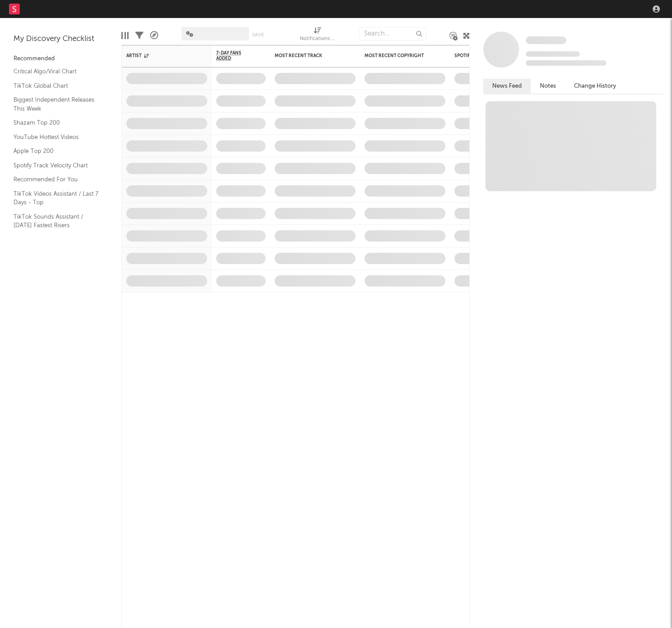 This screenshot has width=672, height=628. Describe the element at coordinates (56, 137) in the screenshot. I see `a: YouTube Hottest Videos` at that location.